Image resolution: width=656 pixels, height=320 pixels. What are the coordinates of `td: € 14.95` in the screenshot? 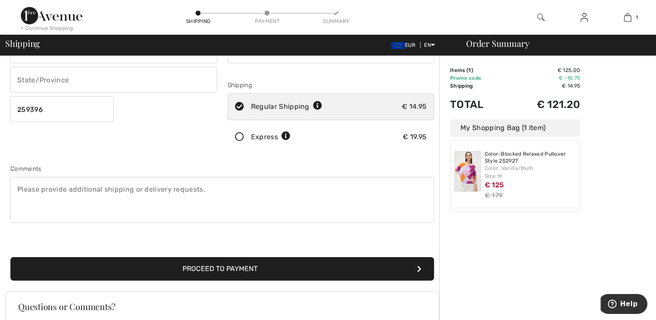 It's located at (544, 86).